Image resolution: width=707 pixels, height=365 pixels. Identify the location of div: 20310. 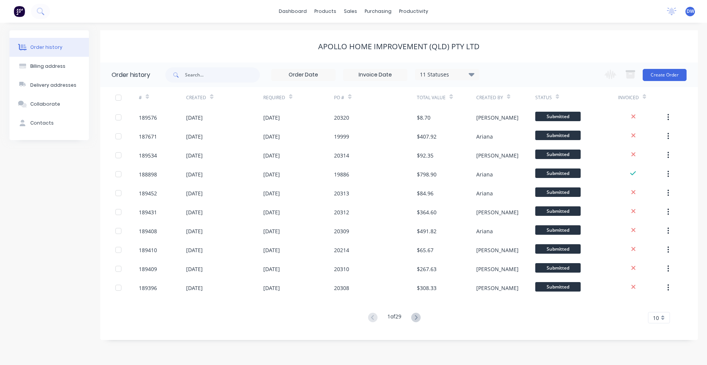
(342, 269).